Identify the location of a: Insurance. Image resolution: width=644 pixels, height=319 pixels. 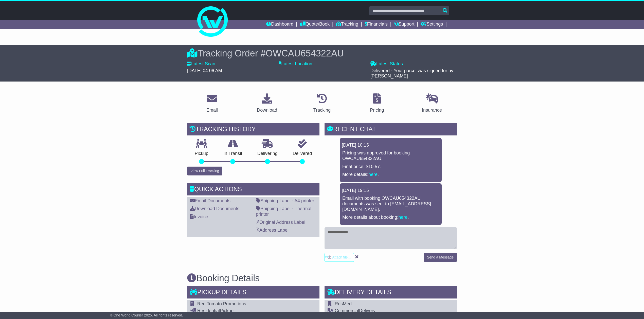
(432, 103).